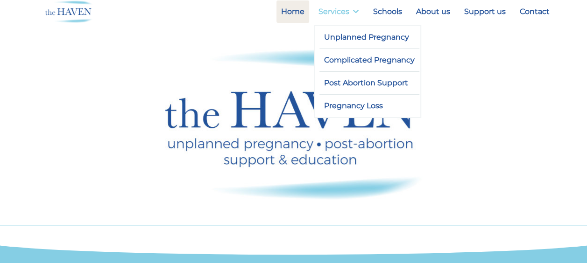 The image size is (587, 263). What do you see at coordinates (535, 12) in the screenshot?
I see `a: Contact` at bounding box center [535, 12].